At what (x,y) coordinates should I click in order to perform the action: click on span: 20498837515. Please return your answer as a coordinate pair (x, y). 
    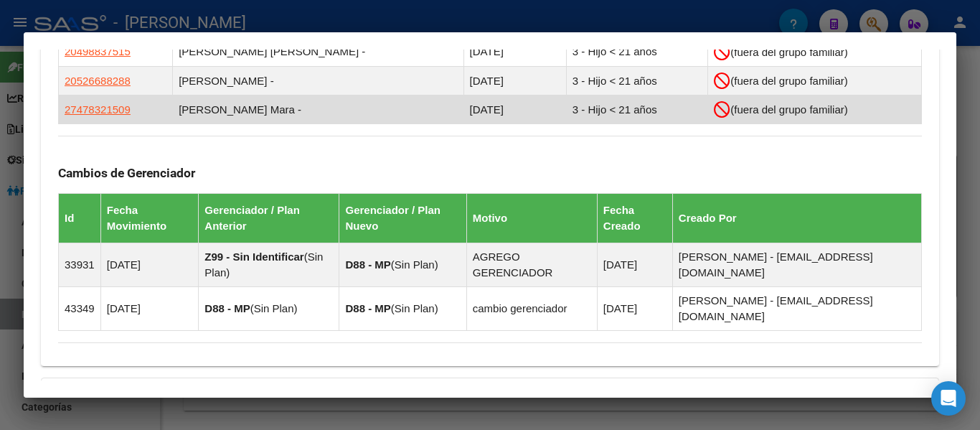
    Looking at the image, I should click on (97, 51).